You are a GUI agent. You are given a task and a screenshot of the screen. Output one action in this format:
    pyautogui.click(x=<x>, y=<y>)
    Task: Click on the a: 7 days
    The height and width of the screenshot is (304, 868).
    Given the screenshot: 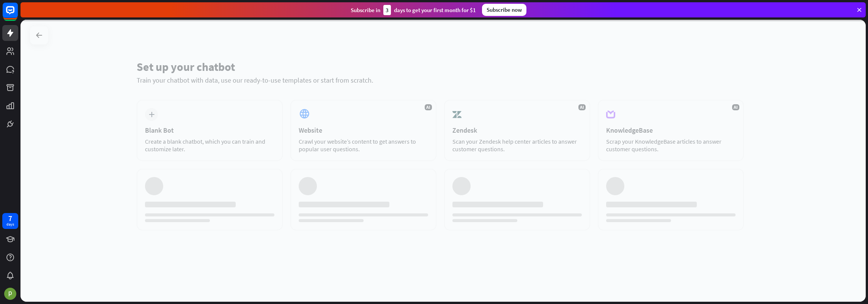 What is the action you would take?
    pyautogui.click(x=10, y=221)
    